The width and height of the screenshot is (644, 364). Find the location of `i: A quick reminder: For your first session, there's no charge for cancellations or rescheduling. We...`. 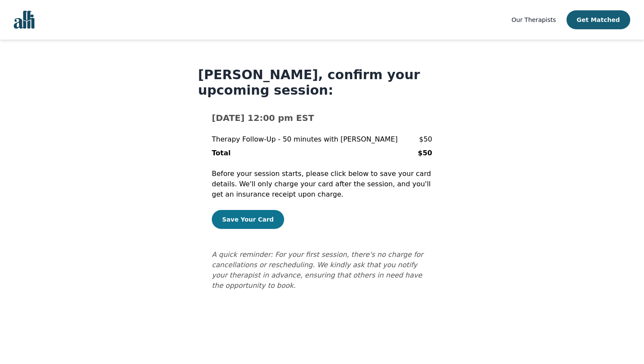

i: A quick reminder: For your first session, there's no charge for cancellations or rescheduling. We... is located at coordinates (317, 270).